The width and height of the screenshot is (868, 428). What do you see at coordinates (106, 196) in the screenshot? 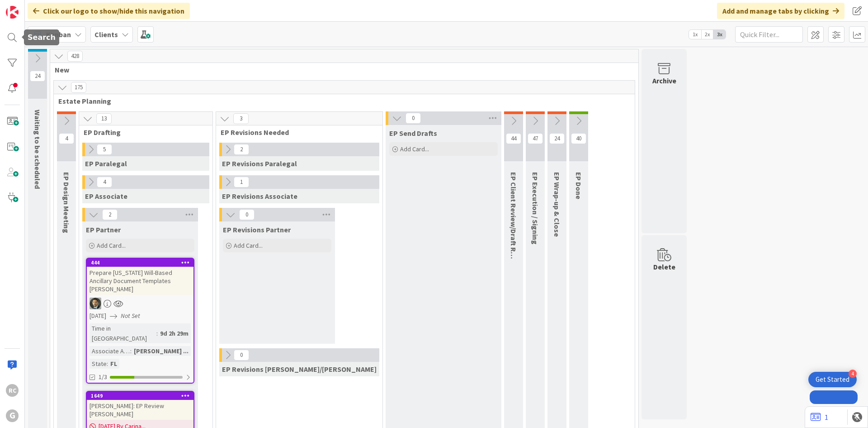
I see `span: EP Associate` at bounding box center [106, 196].